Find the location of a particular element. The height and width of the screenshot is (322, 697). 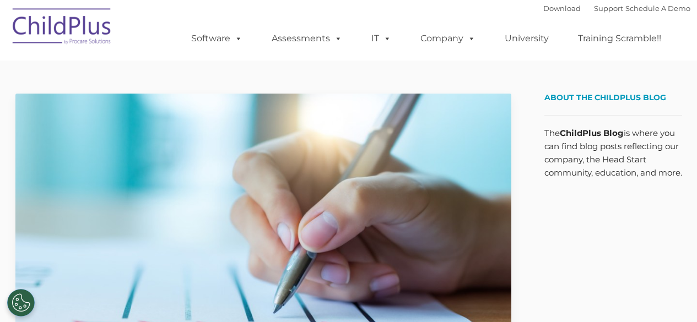

a: IT is located at coordinates (381, 39).